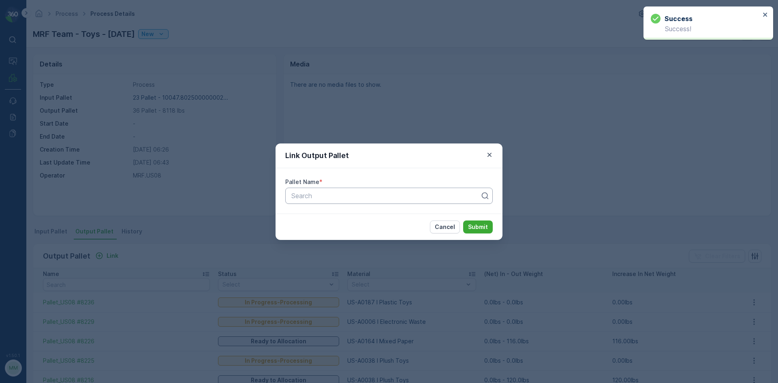 The width and height of the screenshot is (778, 383). What do you see at coordinates (678, 19) in the screenshot?
I see `h3: Success` at bounding box center [678, 19].